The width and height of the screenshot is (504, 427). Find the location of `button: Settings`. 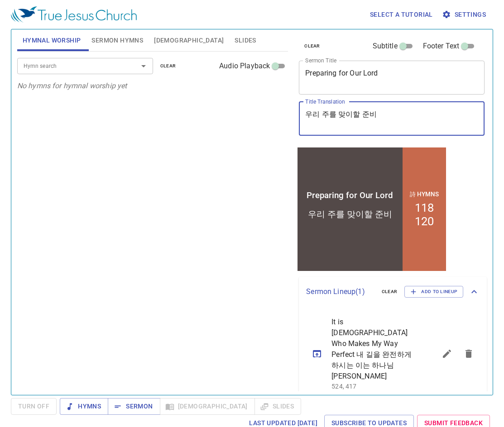

button: Settings is located at coordinates (465, 14).